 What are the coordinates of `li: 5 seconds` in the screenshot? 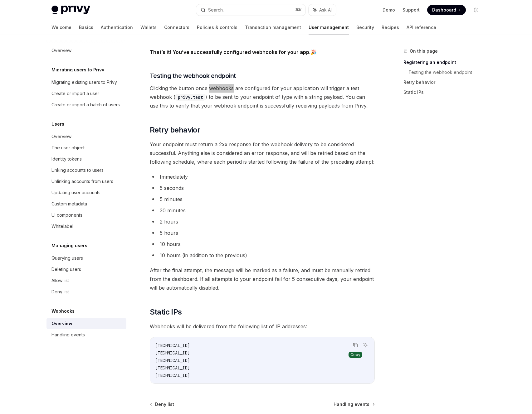 It's located at (262, 188).